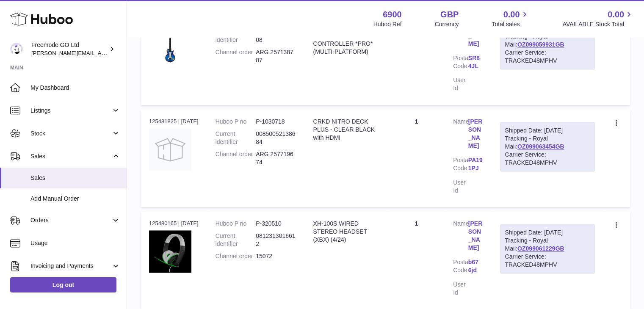 Image resolution: width=644 pixels, height=309 pixels. Describe the element at coordinates (276, 223) in the screenshot. I see `dd: P-320510` at that location.